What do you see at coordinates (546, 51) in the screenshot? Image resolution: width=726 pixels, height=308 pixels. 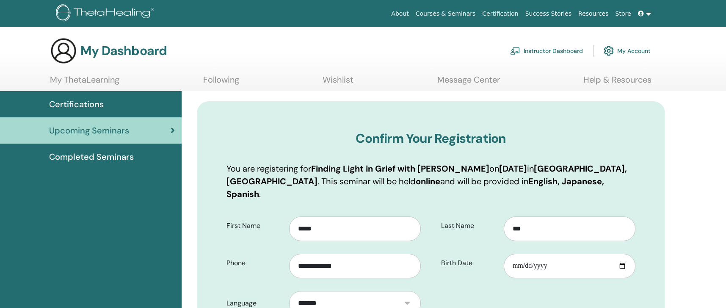 I see `a: Instructor Dashboard` at bounding box center [546, 51].